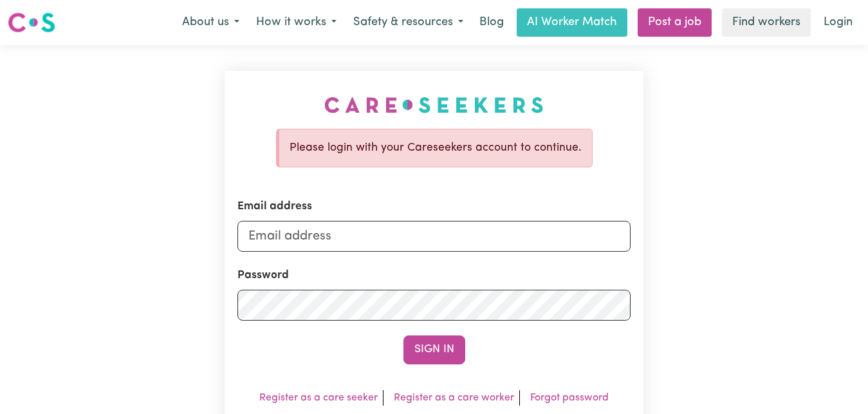 This screenshot has width=868, height=414. I want to click on label: Password, so click(263, 276).